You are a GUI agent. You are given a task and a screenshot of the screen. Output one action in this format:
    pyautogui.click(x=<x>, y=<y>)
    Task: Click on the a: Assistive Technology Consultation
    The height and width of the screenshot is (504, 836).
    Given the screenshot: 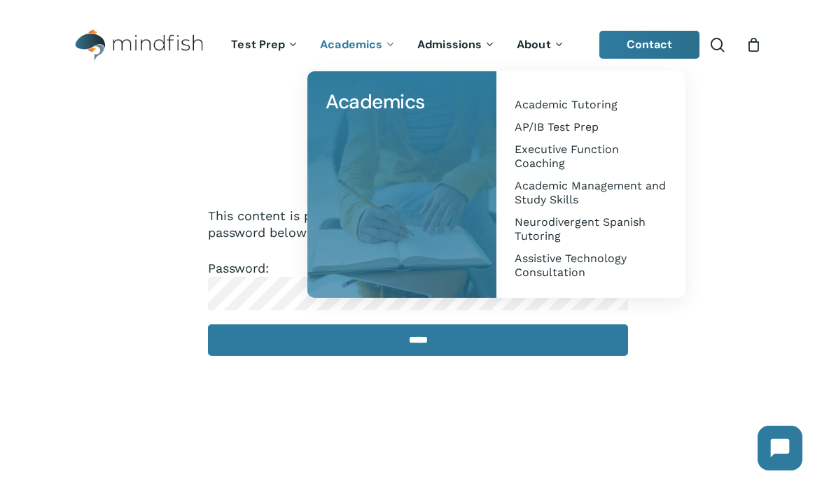 What is the action you would take?
    pyautogui.click(x=591, y=266)
    